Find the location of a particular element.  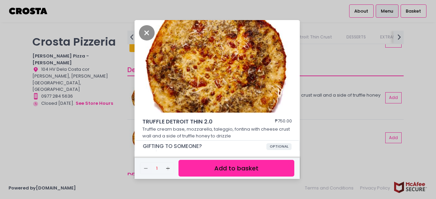

span: OPTIONAL is located at coordinates (279, 147).